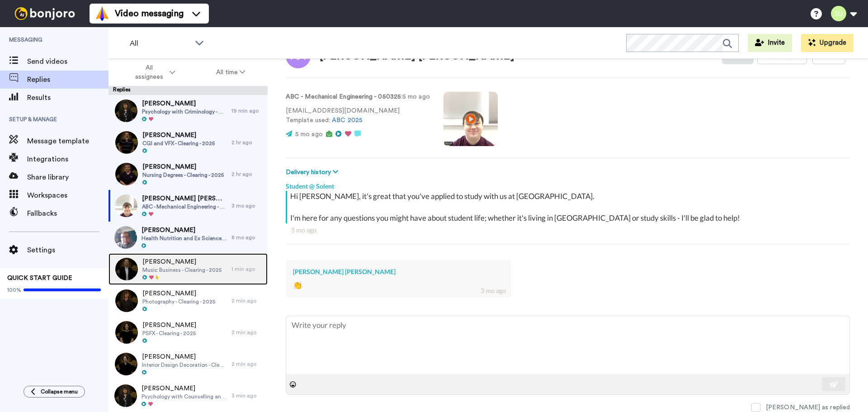  What do you see at coordinates (68, 250) in the screenshot?
I see `span: Settings` at bounding box center [68, 250].